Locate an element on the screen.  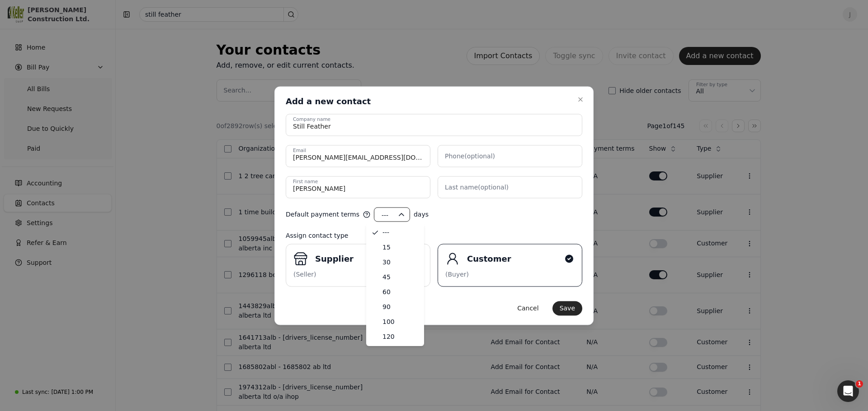
label: First name is located at coordinates (305, 182).